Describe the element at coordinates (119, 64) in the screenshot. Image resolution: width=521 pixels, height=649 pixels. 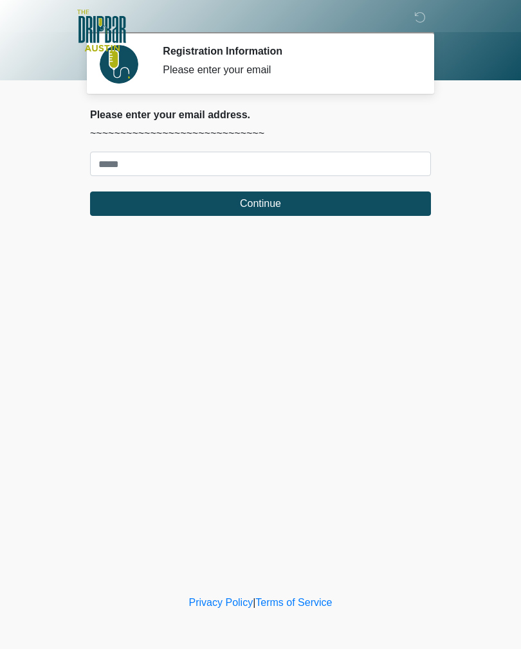
I see `img: Agent Avatar` at that location.